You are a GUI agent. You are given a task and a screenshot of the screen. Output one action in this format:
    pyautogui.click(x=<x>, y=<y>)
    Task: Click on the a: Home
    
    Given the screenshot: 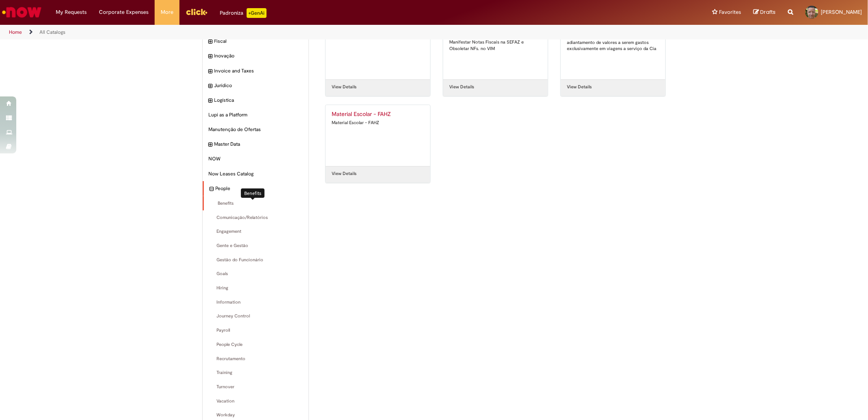 What is the action you would take?
    pyautogui.click(x=15, y=32)
    